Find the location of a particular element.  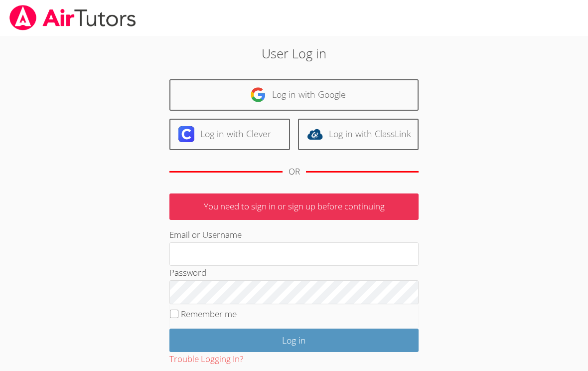

label: Password is located at coordinates (188, 272).